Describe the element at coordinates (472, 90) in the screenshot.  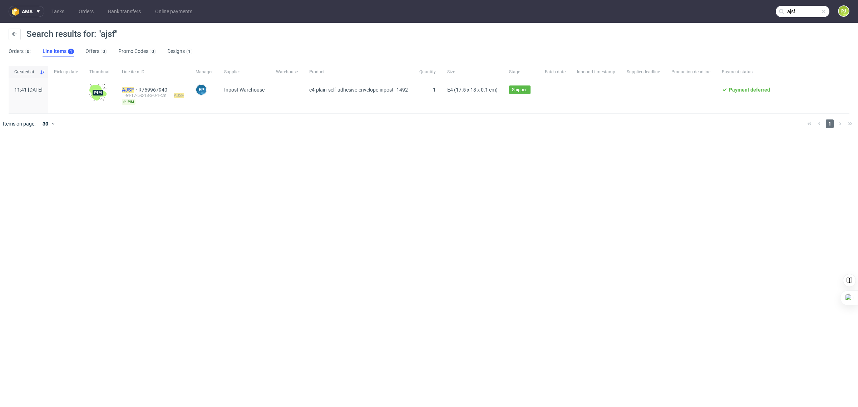
I see `span: E4 (17.5 x 13 x 0.1 cm)` at that location.